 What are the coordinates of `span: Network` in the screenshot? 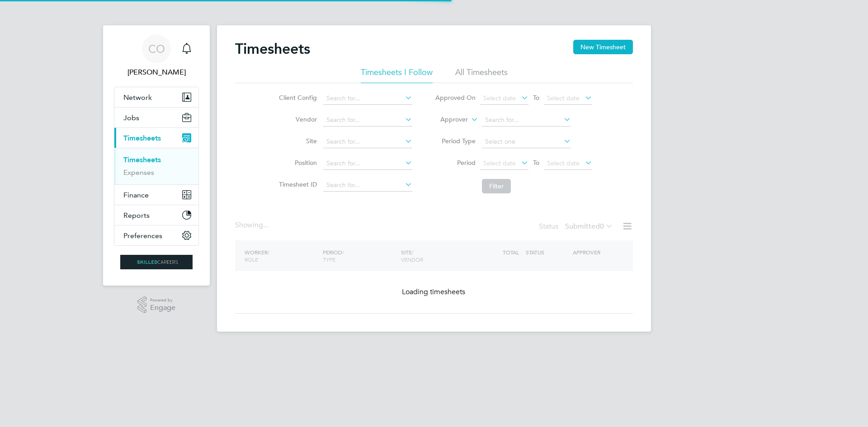 It's located at (137, 97).